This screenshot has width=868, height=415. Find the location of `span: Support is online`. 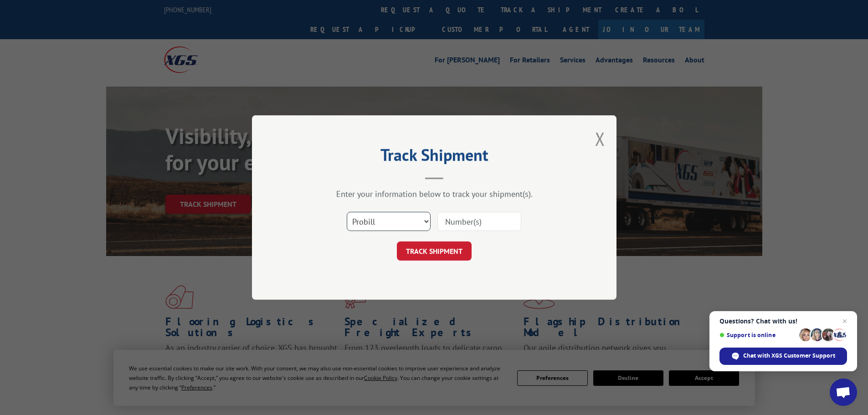

span: Support is online is located at coordinates (758, 335).